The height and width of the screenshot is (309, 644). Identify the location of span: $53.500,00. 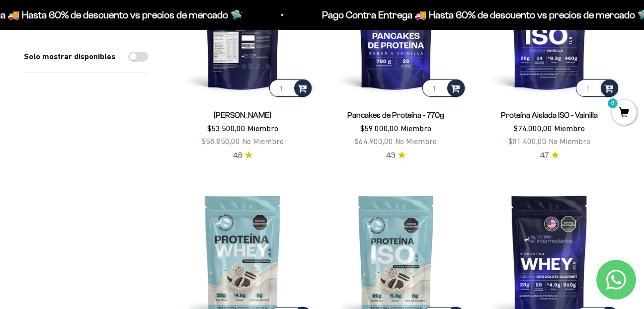
(226, 128).